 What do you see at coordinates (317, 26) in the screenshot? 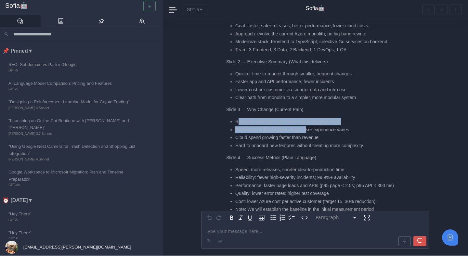
I see `li: Goal: faster, safer releases; better performance; lower cloud costs` at bounding box center [317, 26].